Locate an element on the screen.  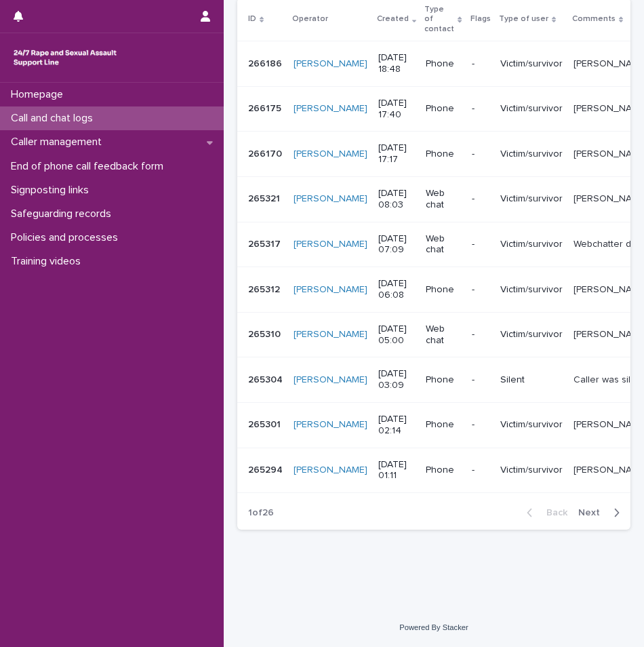
p: 265312 is located at coordinates (265, 288).